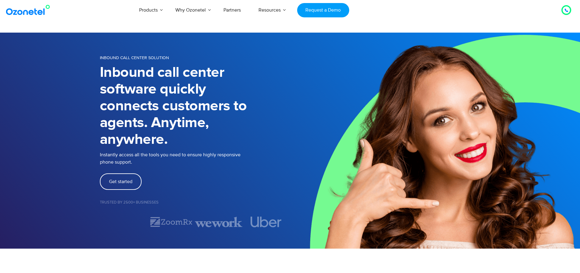 This screenshot has height=273, width=580. I want to click on img: uber, so click(266, 222).